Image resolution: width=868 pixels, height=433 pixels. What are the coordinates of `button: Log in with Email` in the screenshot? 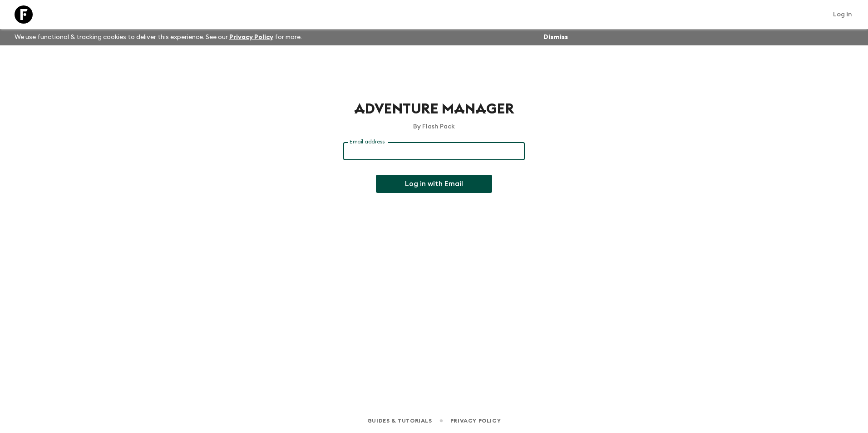 It's located at (434, 184).